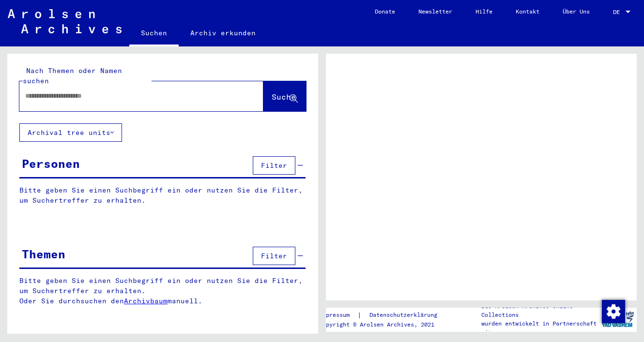 This screenshot has width=644, height=342. Describe the element at coordinates (384, 324) in the screenshot. I see `p: Copyright © Arolsen Archives, 2021` at that location.